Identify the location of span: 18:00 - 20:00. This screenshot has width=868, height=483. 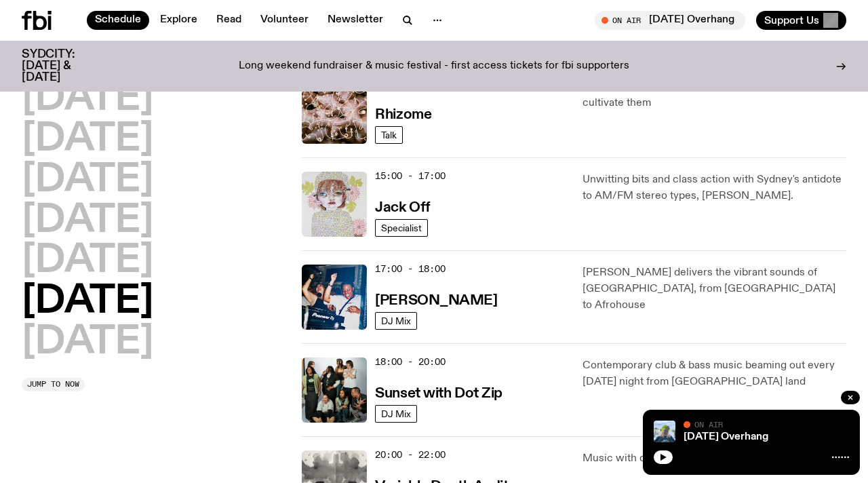
(410, 362).